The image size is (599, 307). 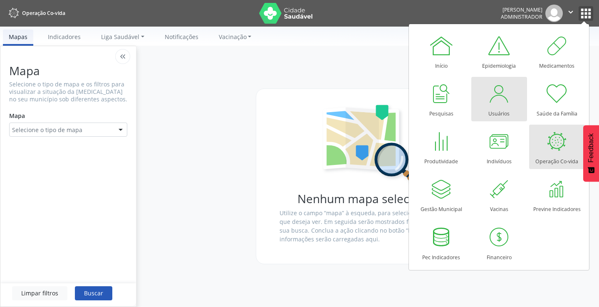 I want to click on a: Pesquisas, so click(x=441, y=99).